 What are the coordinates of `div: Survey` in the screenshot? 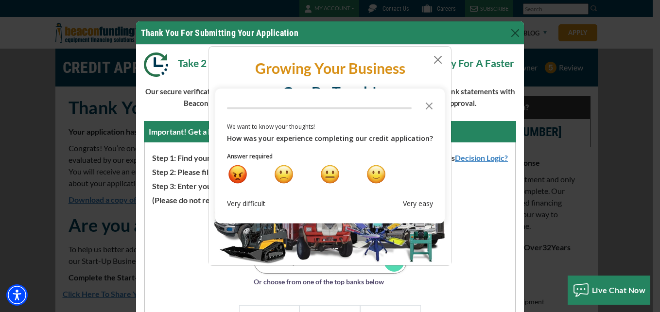 It's located at (330, 156).